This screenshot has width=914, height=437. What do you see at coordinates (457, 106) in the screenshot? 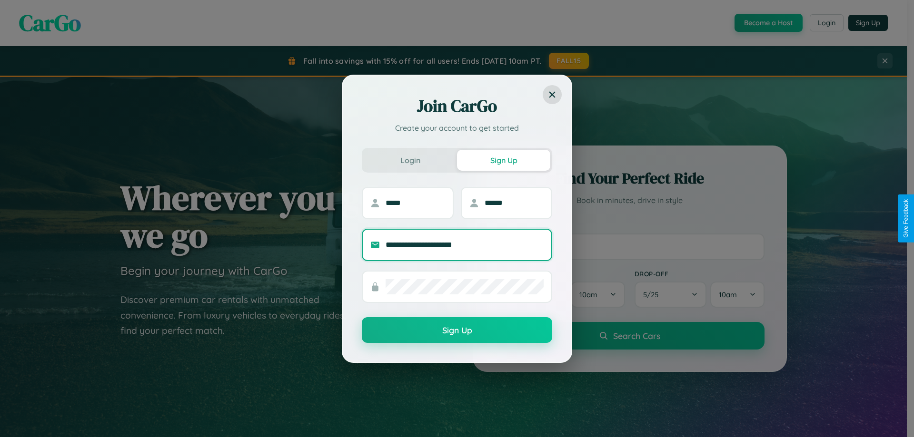
I see `h2: Join CarGo` at bounding box center [457, 106].